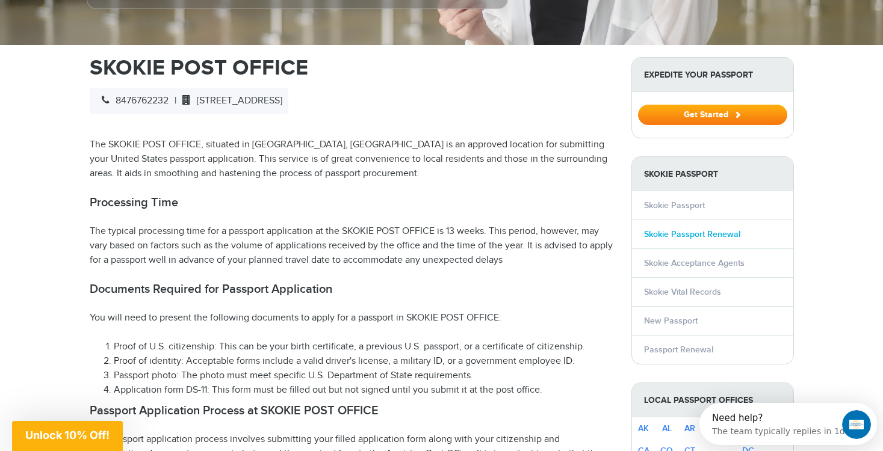 Image resolution: width=883 pixels, height=451 pixels. Describe the element at coordinates (713, 400) in the screenshot. I see `strong: Local Passport Offices` at that location.